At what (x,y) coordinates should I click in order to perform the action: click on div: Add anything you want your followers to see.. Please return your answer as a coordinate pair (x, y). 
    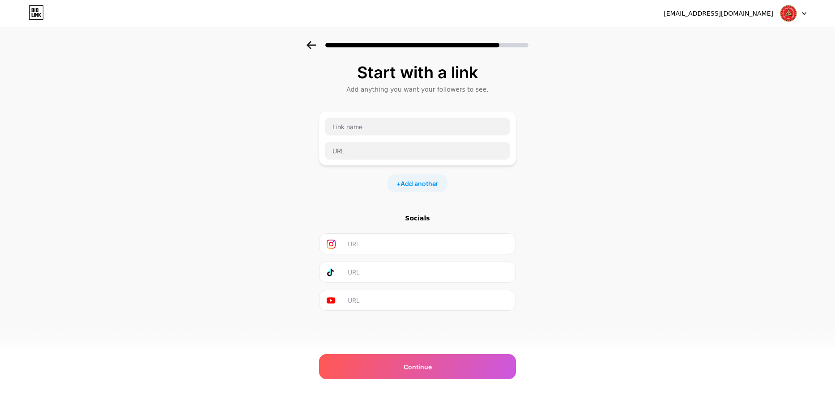
    Looking at the image, I should click on (418, 89).